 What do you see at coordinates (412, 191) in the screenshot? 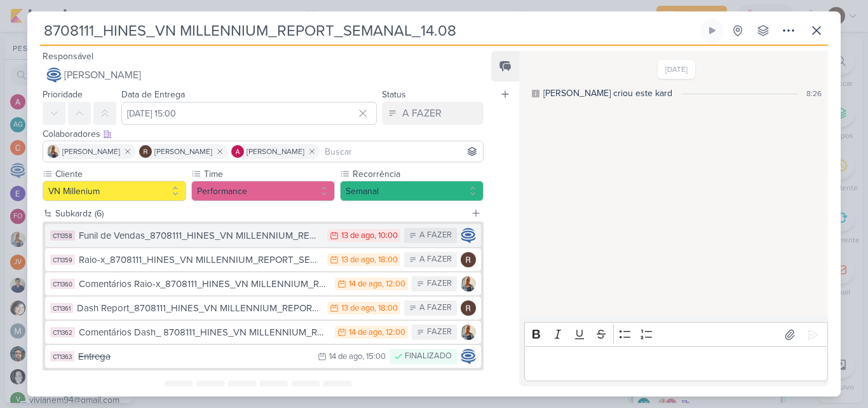
I see `button: Semanal` at bounding box center [412, 191].